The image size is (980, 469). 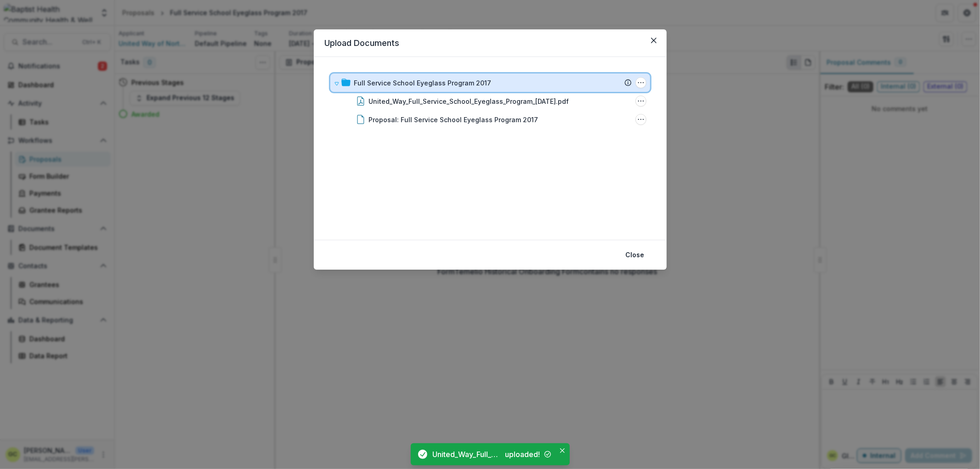 I want to click on div: Proposal: Full Service School Eyeglass Program 2017, so click(x=453, y=119).